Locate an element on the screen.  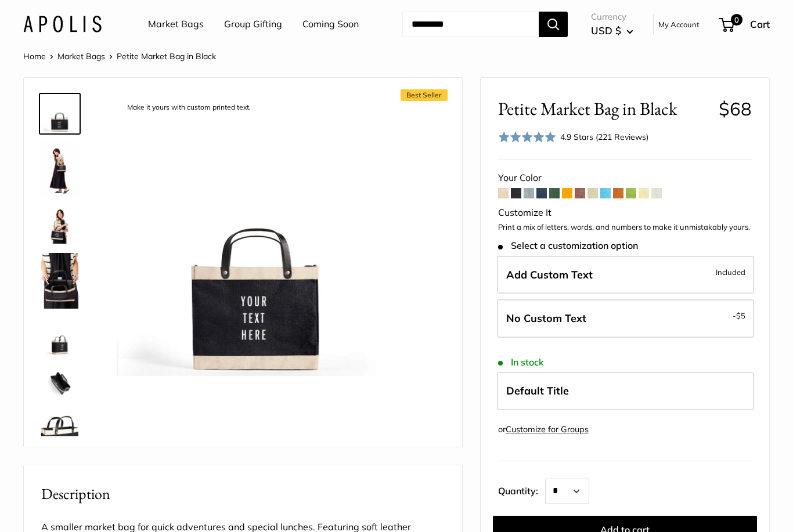
button: Search is located at coordinates (553, 24).